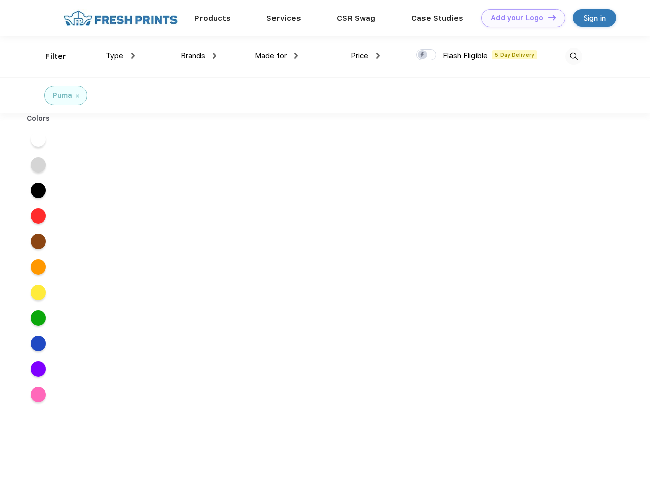 The width and height of the screenshot is (650, 490). What do you see at coordinates (193, 56) in the screenshot?
I see `span: Brands` at bounding box center [193, 56].